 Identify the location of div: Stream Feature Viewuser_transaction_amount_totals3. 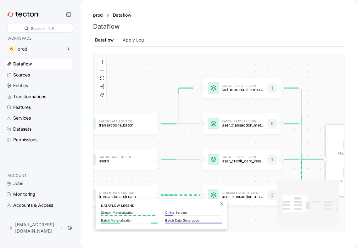
(242, 195).